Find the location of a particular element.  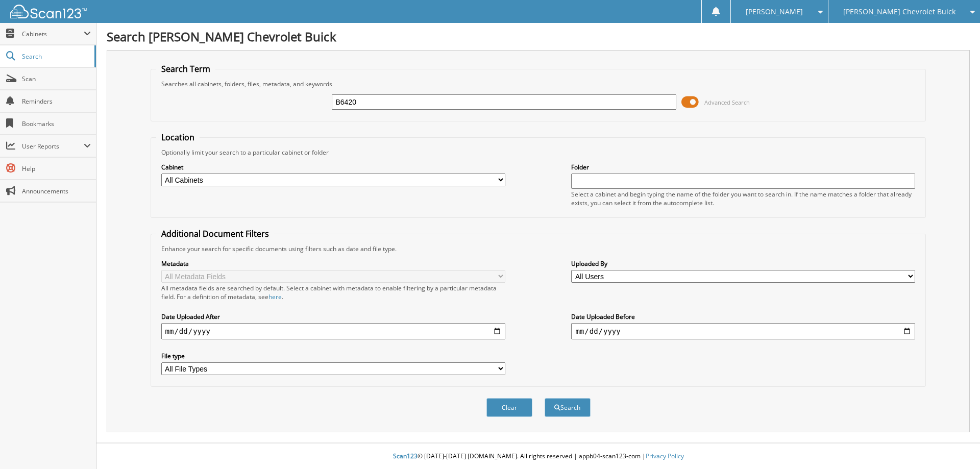

div: All metadata fields are searched by default. Select a cabinet with metadata to enable filtering b... is located at coordinates (333, 293).